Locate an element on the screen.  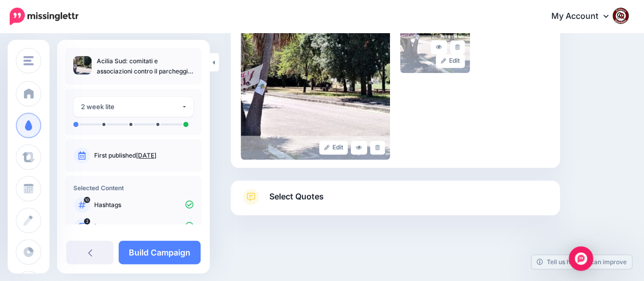
h4: Selected Content is located at coordinates (134, 188).